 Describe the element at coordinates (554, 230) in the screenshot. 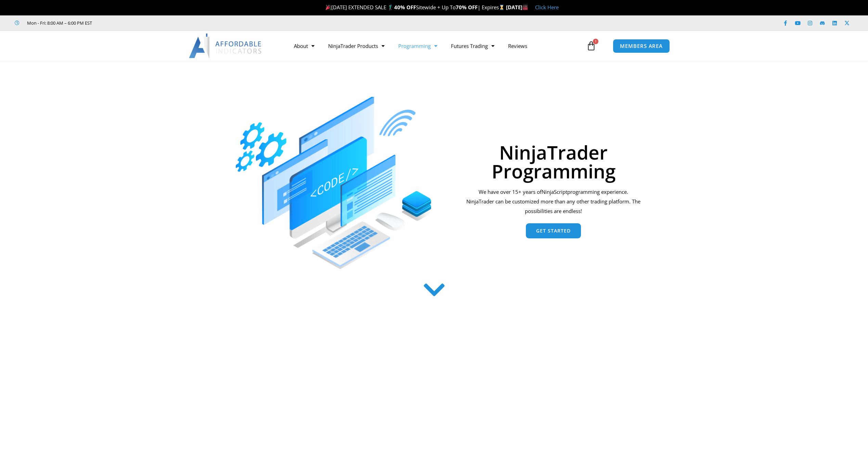

I see `a: Get Started` at that location.